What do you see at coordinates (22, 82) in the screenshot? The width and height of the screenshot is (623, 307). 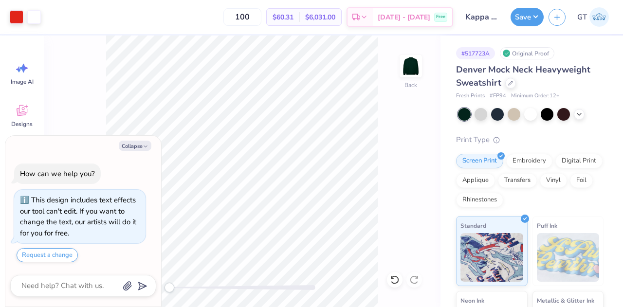 I see `span: Image AI` at bounding box center [22, 82].